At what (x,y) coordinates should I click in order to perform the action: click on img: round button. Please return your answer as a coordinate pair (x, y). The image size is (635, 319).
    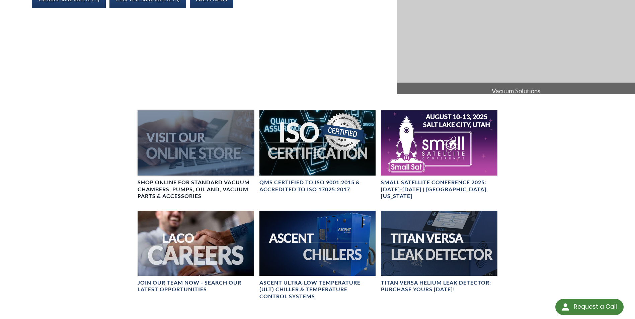
    Looking at the image, I should click on (565, 307).